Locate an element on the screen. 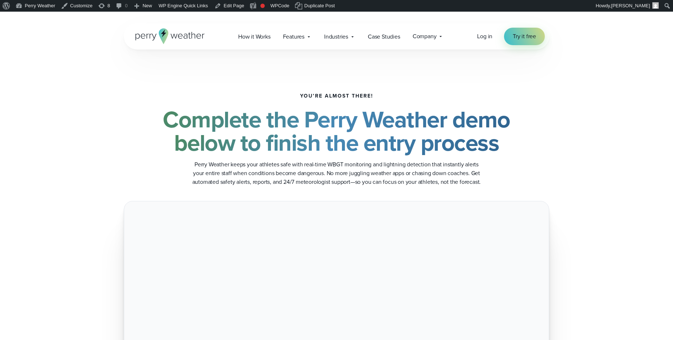 The image size is (673, 340). span: Try it free is located at coordinates (525, 36).